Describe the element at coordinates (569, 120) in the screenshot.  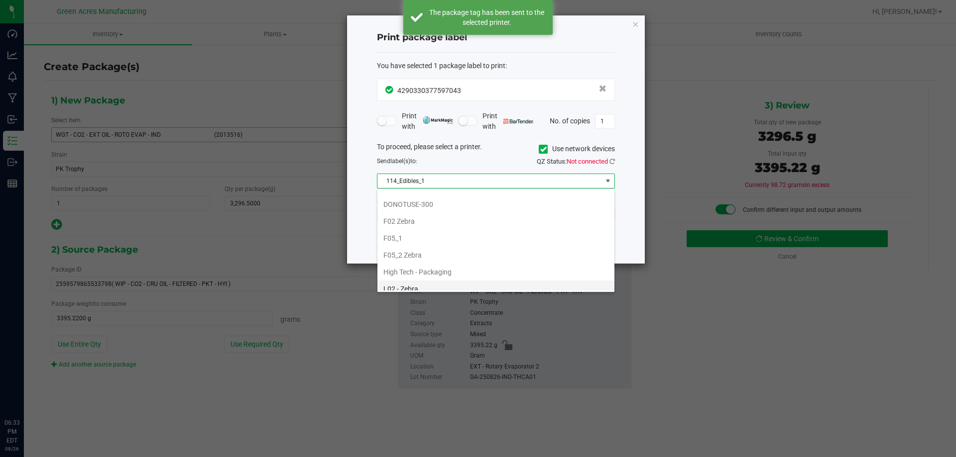
I see `span: No. of copies` at that location.